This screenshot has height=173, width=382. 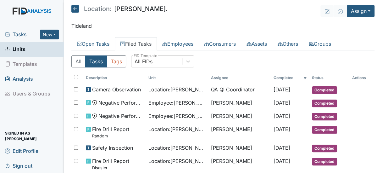 I want to click on span: Fire Drill Report Random, so click(x=111, y=132).